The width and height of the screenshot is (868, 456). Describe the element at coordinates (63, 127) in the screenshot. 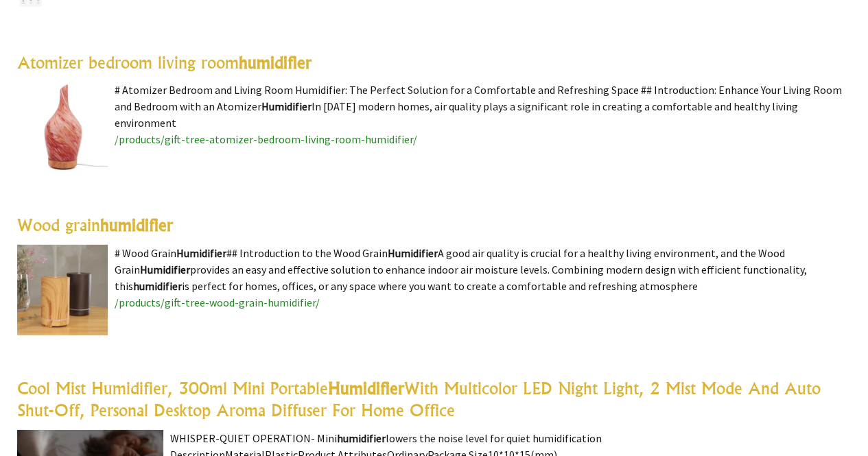

I see `img: Atomizer bedroom living room humidifier` at that location.